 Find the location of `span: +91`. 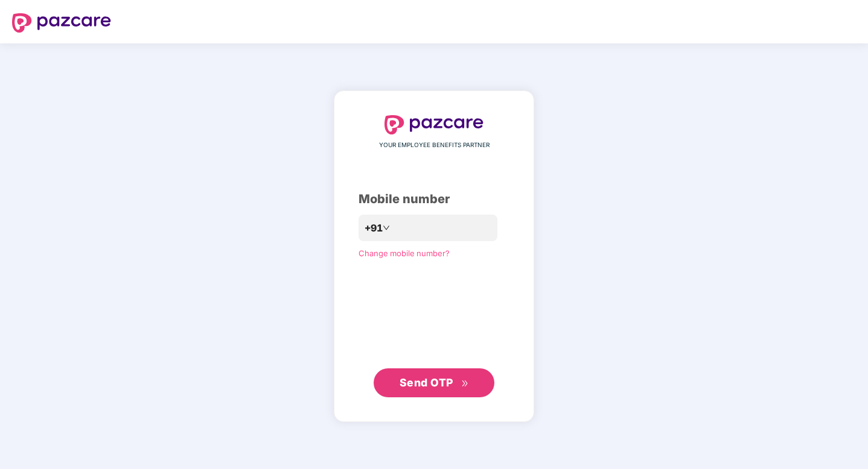

span: +91 is located at coordinates (374, 228).